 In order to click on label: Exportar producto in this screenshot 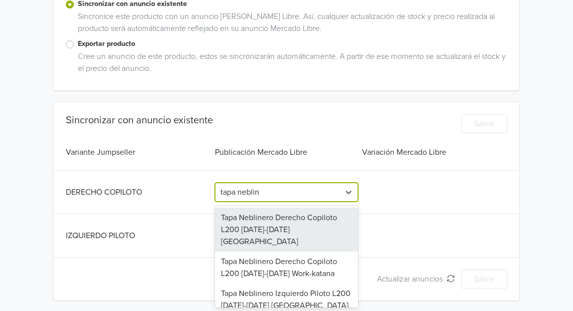, I will do `click(292, 44)`.